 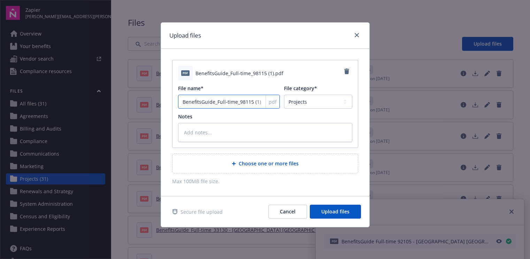 What do you see at coordinates (229, 102) in the screenshot?
I see `input: Add file name...` at bounding box center [229, 102].